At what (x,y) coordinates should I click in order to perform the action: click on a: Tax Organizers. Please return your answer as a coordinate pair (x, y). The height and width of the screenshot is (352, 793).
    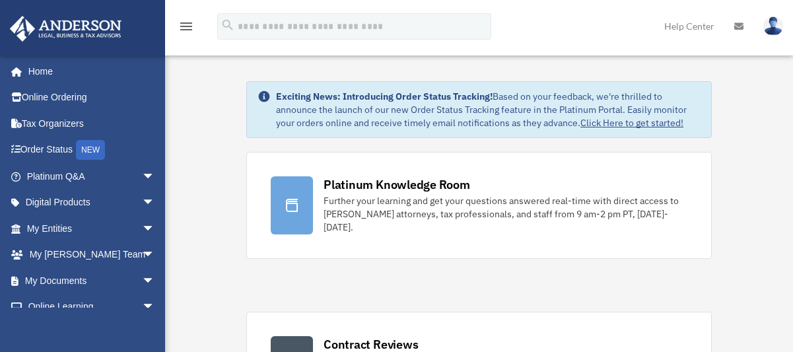
    Looking at the image, I should click on (92, 124).